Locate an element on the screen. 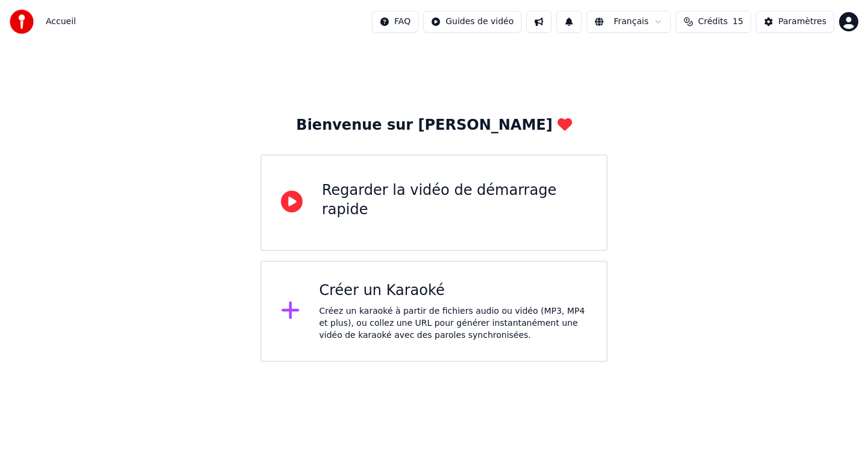 The height and width of the screenshot is (464, 868). button: Guides de vidéo is located at coordinates (472, 21).